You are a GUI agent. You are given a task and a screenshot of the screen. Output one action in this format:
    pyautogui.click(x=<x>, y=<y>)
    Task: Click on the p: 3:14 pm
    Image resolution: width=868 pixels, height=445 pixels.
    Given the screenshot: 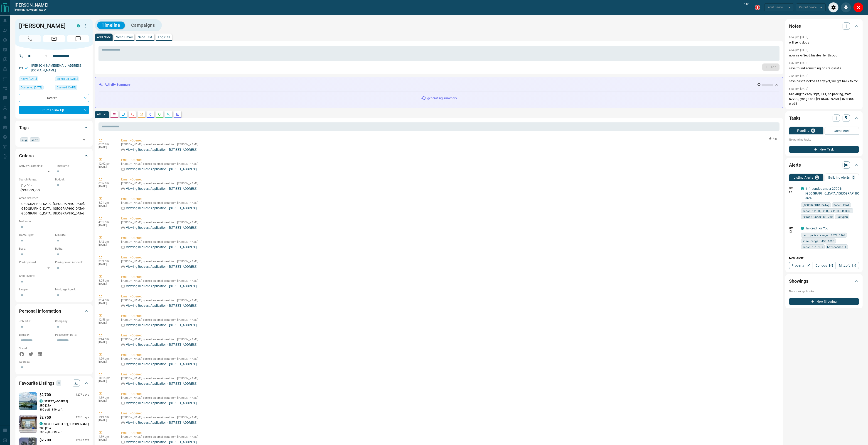 What is the action you would take?
    pyautogui.click(x=106, y=339)
    